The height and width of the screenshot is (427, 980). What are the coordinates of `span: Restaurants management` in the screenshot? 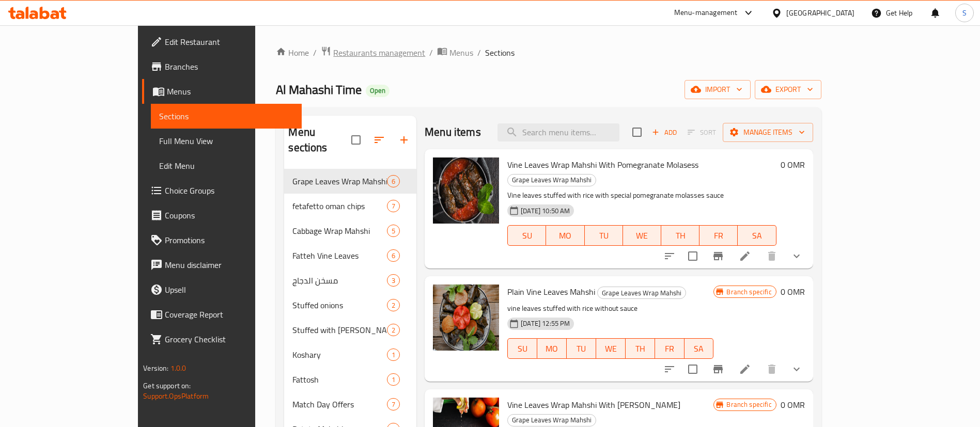 It's located at (379, 53).